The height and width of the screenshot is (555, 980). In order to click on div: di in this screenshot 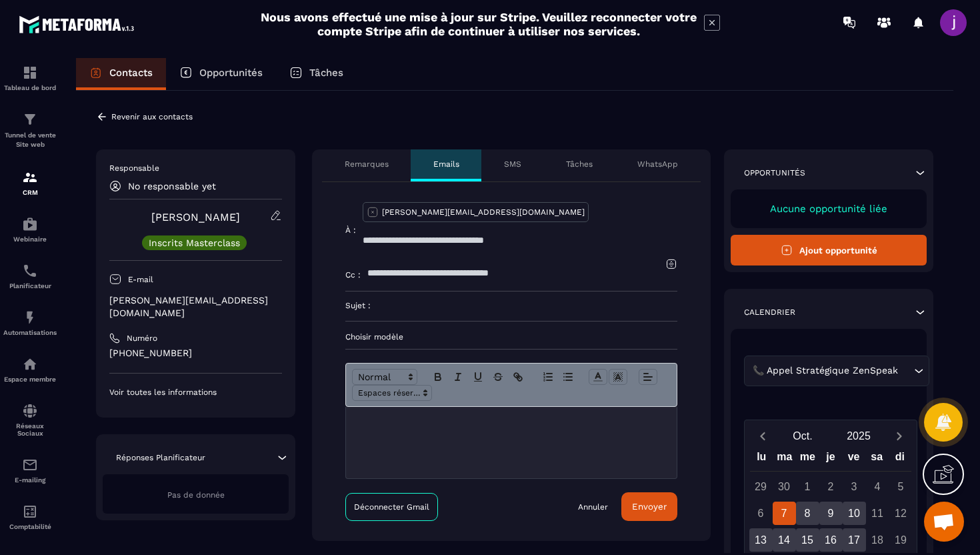, I will do `click(899, 459)`.